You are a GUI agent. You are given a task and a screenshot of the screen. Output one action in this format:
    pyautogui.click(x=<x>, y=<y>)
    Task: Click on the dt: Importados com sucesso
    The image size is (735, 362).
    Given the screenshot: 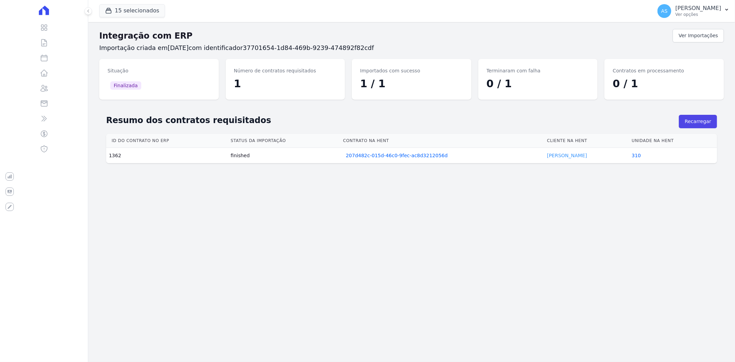 What is the action you would take?
    pyautogui.click(x=411, y=71)
    